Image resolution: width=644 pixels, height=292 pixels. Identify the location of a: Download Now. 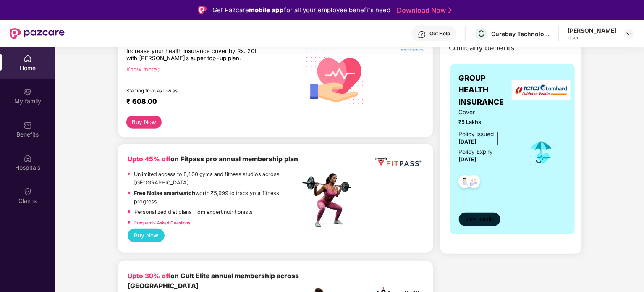
(423, 10).